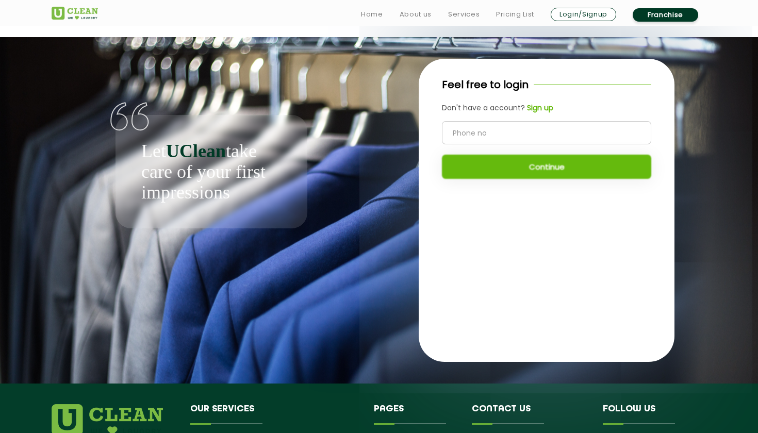 The width and height of the screenshot is (758, 433). What do you see at coordinates (415, 414) in the screenshot?
I see `h4: Pages` at bounding box center [415, 414].